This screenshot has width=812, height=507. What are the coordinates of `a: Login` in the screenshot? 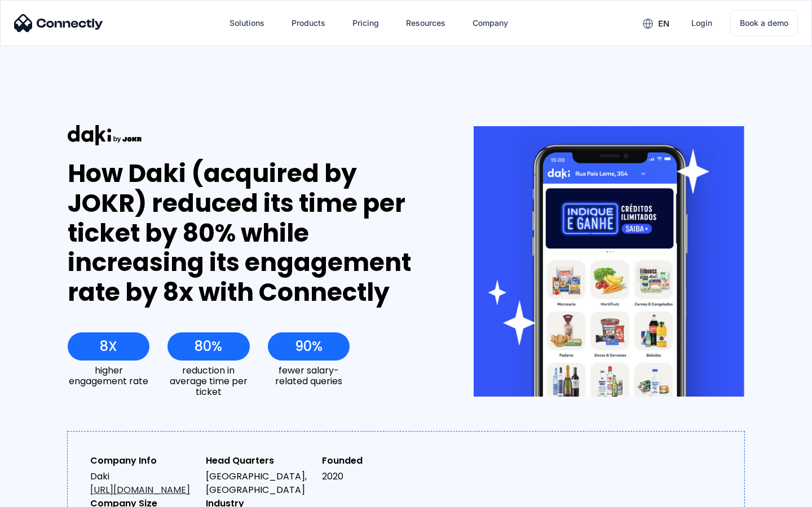 It's located at (702, 23).